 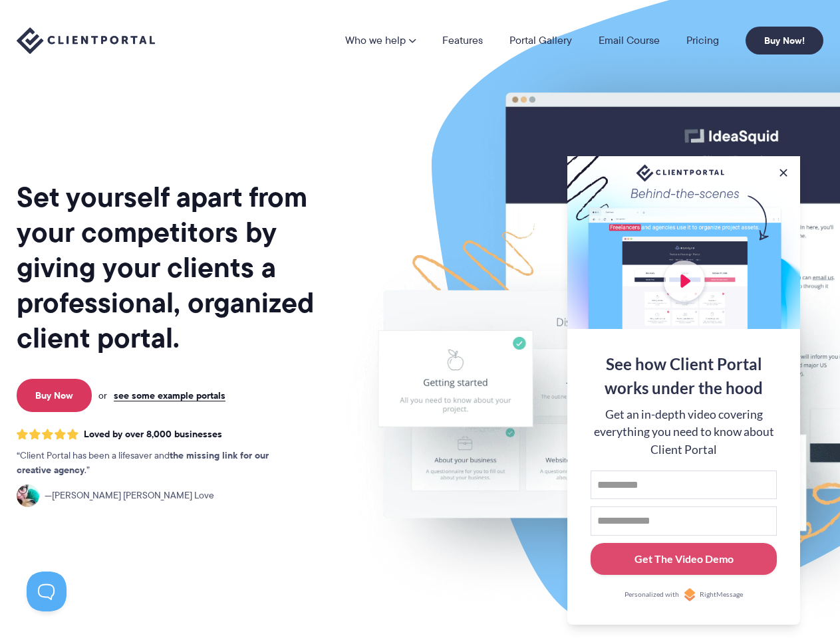 What do you see at coordinates (684, 559) in the screenshot?
I see `div: Get The Video Demo` at bounding box center [684, 559].